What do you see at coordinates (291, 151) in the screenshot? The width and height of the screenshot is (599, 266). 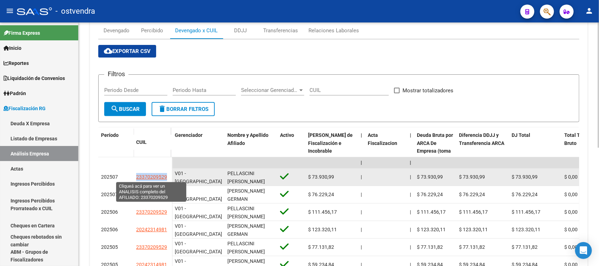 I see `datatable-header-cell: Activo` at bounding box center [291, 151].